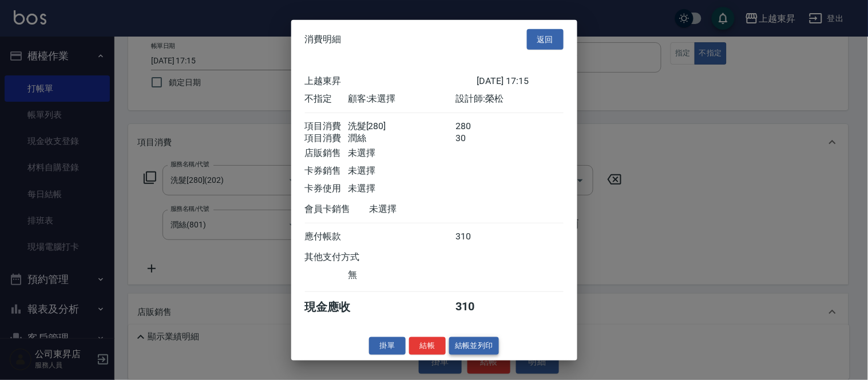 The width and height of the screenshot is (868, 380). What do you see at coordinates (402, 275) in the screenshot?
I see `div: 無` at bounding box center [402, 275].